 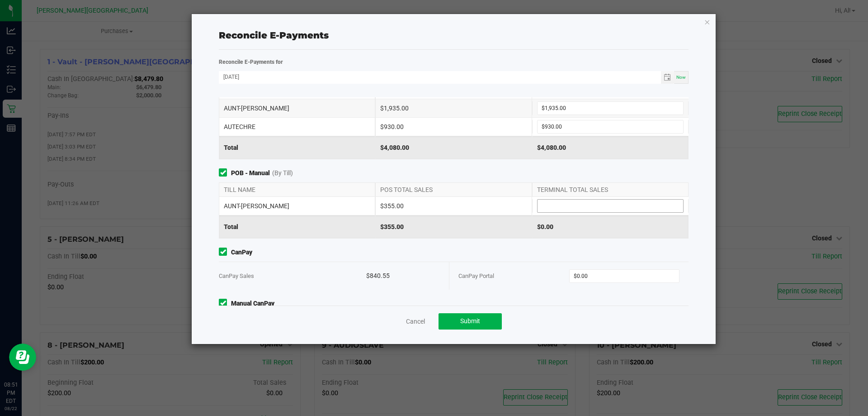 What do you see at coordinates (297, 127) in the screenshot?
I see `div: AUTECHRE` at bounding box center [297, 127].